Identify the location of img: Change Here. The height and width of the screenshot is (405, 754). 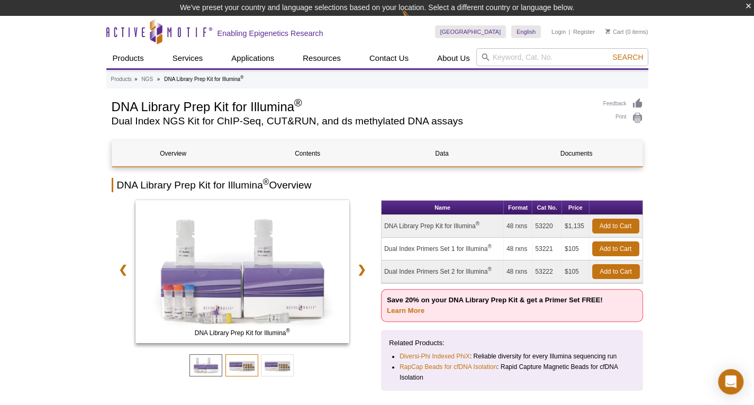
(416, 20).